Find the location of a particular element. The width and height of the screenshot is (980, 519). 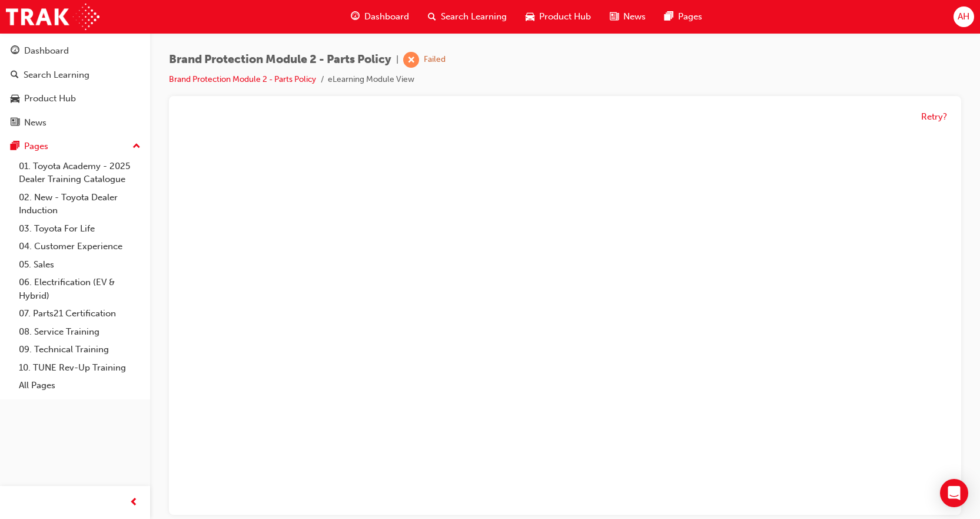

a: search-iconSearch Learning is located at coordinates (467, 16).